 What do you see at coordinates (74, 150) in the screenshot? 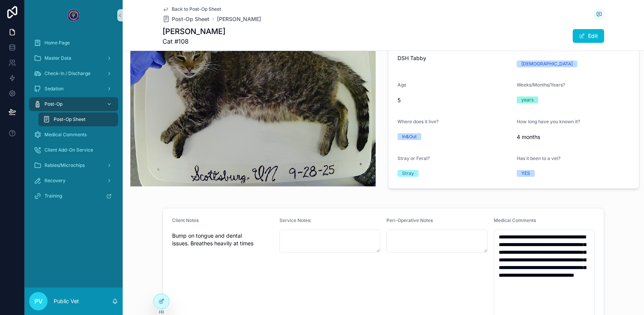
I see `a: Client Add-On Service` at bounding box center [74, 150].